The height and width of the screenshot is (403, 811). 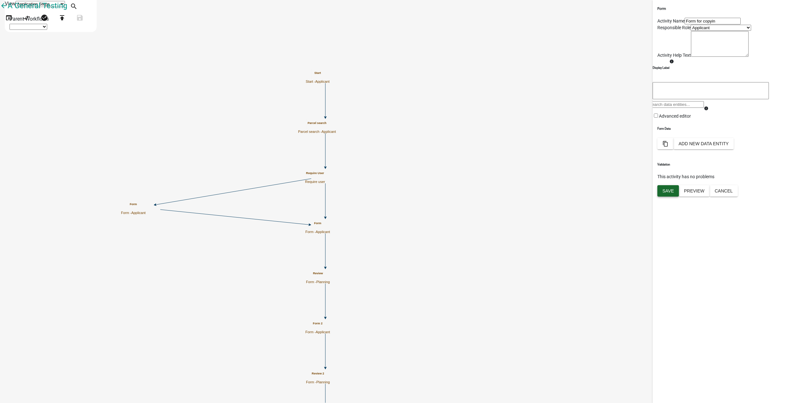 I want to click on input: Search data entities..., so click(x=676, y=104).